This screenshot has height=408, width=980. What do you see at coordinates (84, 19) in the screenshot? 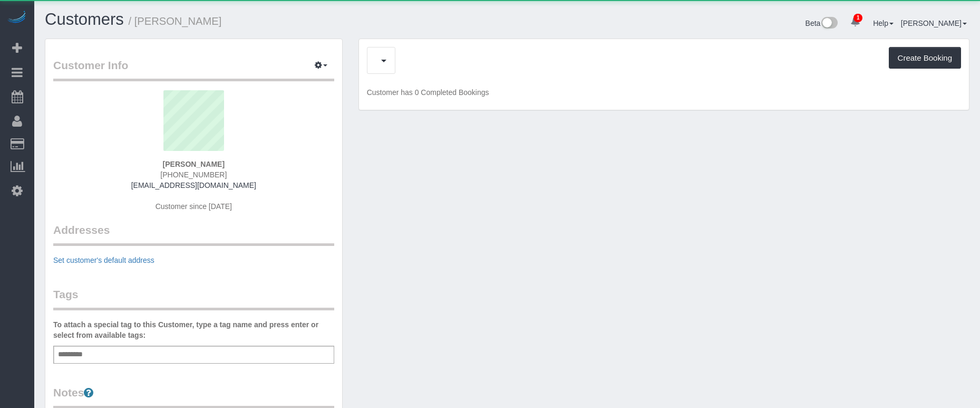
I see `a: Customers` at bounding box center [84, 19].